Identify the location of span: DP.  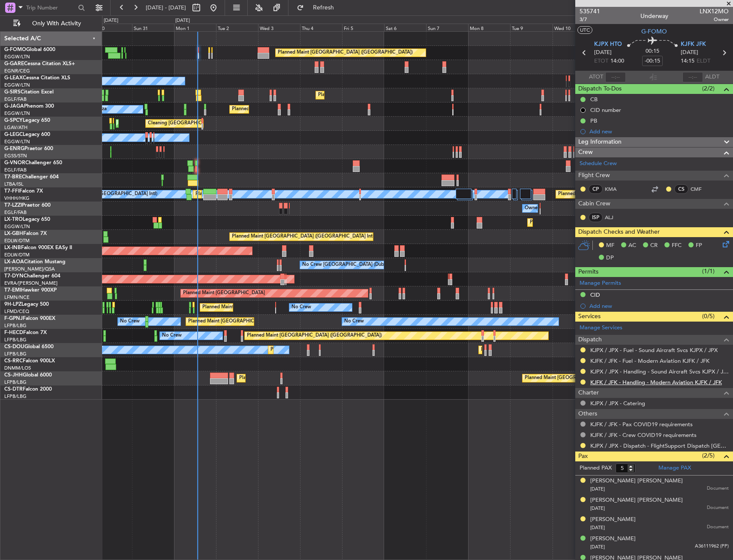
(610, 258).